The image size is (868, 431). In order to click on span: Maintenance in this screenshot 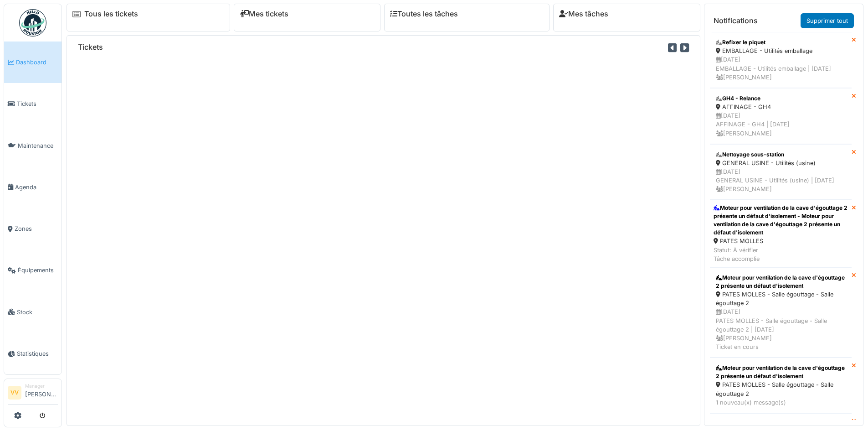, I will do `click(38, 146)`.